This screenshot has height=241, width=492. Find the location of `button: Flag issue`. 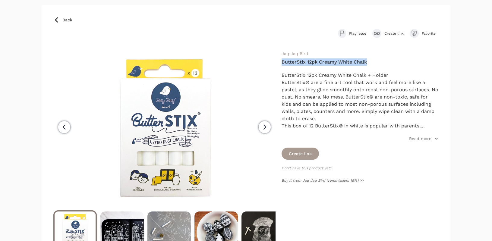

button: Flag issue is located at coordinates (352, 33).